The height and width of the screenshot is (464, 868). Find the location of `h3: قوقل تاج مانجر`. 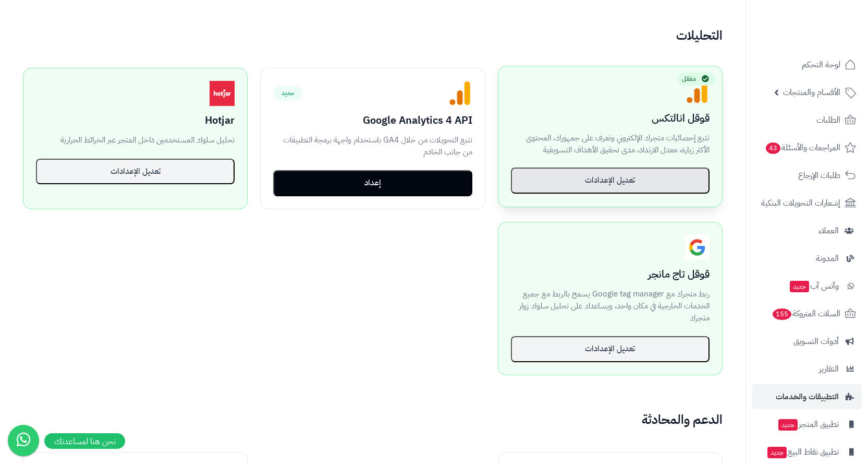

h3: قوقل تاج مانجر is located at coordinates (610, 274).